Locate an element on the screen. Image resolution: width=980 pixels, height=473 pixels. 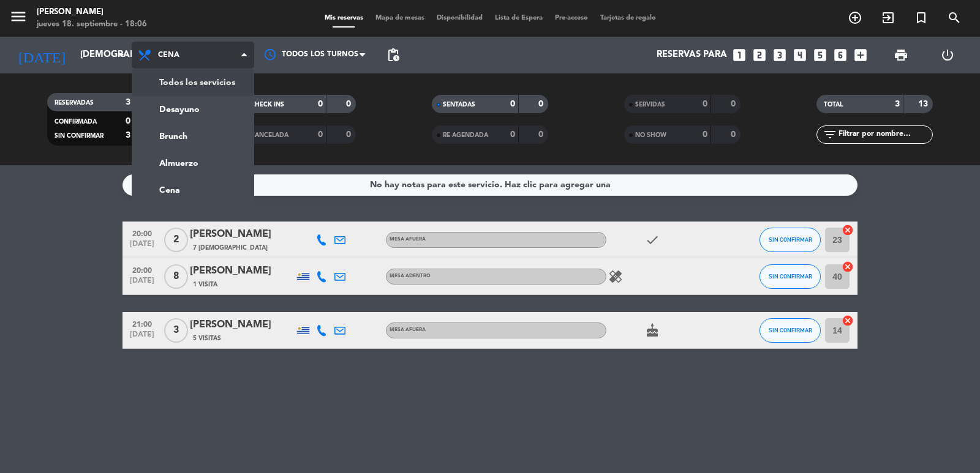
button: menu is located at coordinates (18, 18).